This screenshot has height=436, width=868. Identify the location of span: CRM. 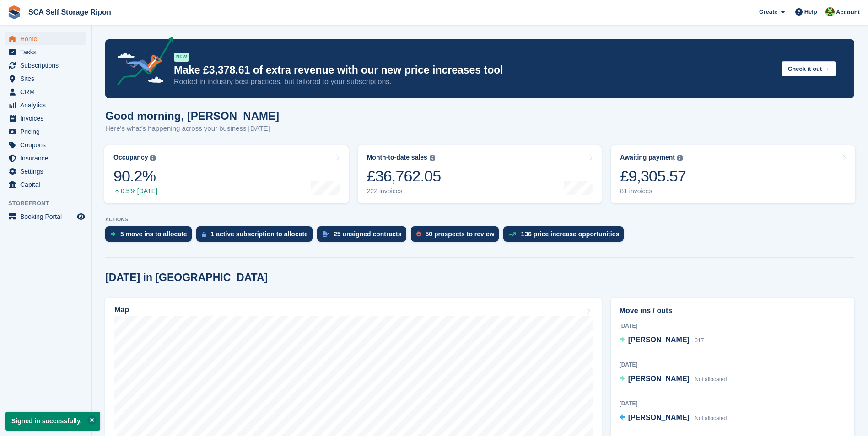
(48, 92).